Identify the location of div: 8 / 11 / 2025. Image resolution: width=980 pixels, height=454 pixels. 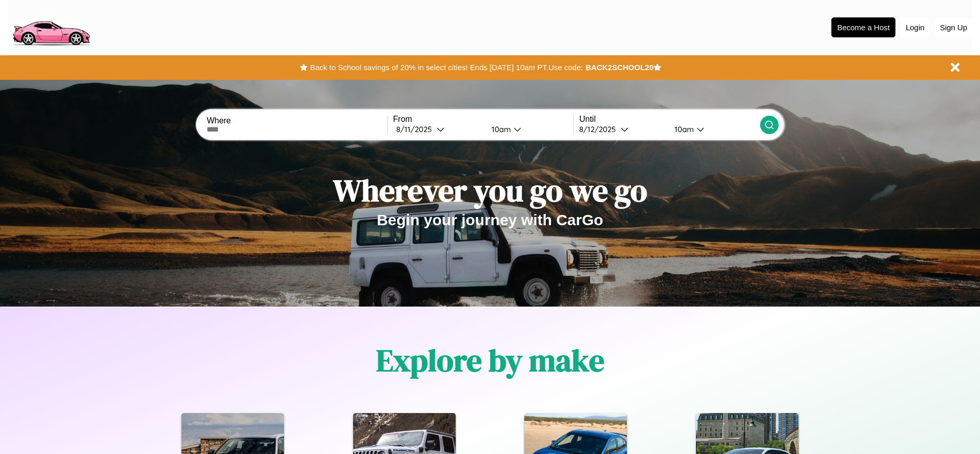
(416, 129).